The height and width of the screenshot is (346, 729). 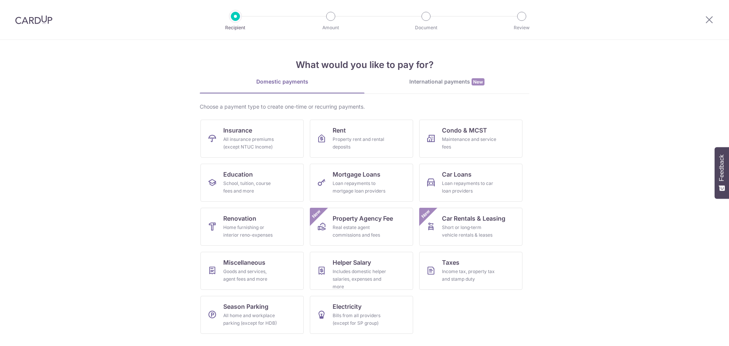 What do you see at coordinates (252, 183) in the screenshot?
I see `a: EducationSchool, tuition, course fees and more` at bounding box center [252, 183].